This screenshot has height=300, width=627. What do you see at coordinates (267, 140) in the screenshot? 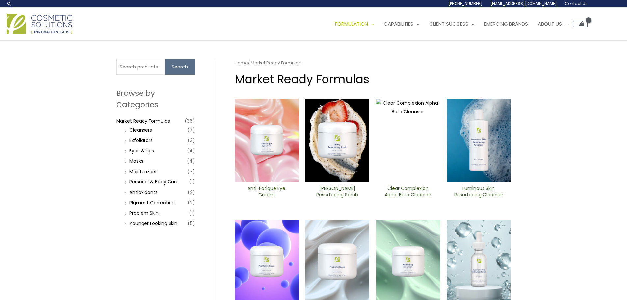
I see `img: Anti Fatigue Eye Cream` at bounding box center [267, 140].